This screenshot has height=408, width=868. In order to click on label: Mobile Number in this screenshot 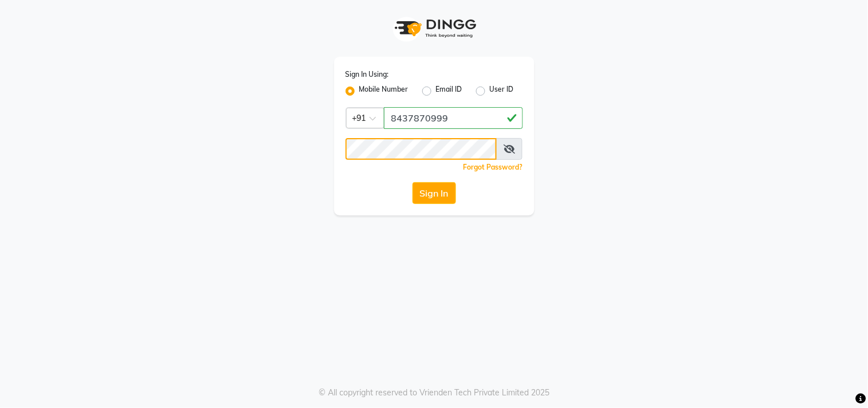, I will do `click(384, 91)`.